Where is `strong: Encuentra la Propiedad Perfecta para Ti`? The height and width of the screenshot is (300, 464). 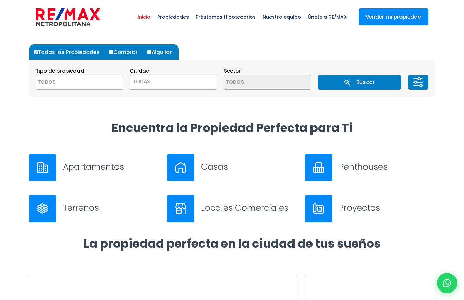
strong: Encuentra la Propiedad Perfecta para Ti is located at coordinates (232, 128).